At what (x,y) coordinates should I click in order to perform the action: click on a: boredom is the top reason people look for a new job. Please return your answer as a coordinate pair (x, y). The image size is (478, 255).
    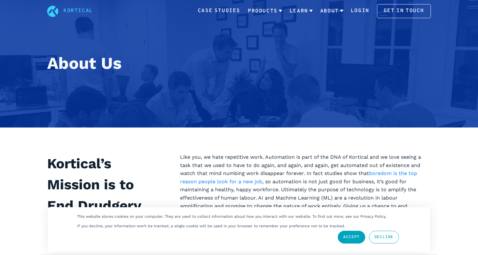
    Looking at the image, I should click on (299, 177).